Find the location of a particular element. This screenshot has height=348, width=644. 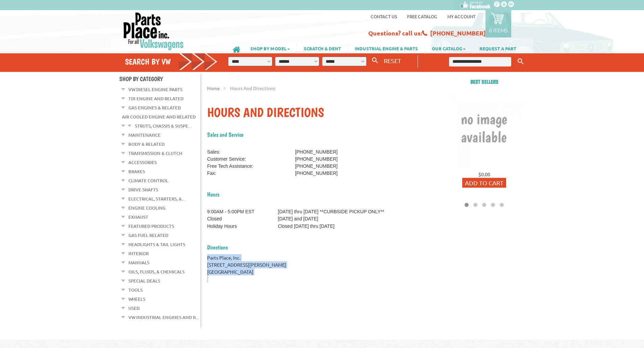

a: TDI Engine and Related is located at coordinates (156, 98).